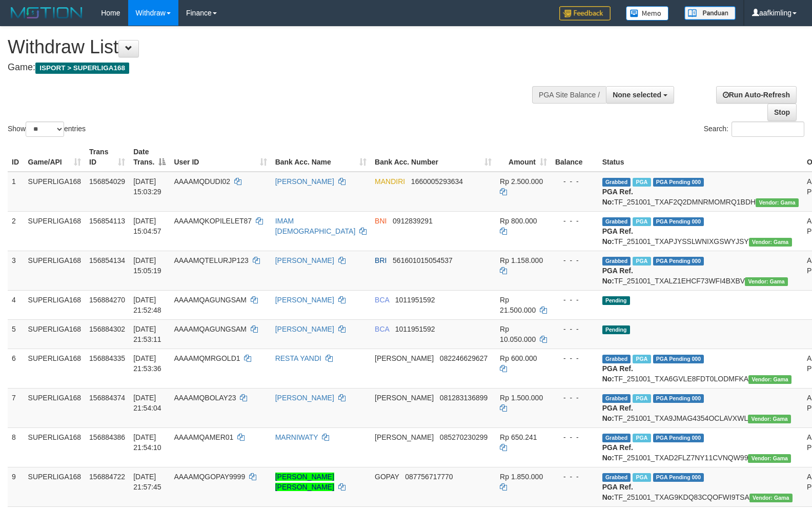 Image resolution: width=812 pixels, height=510 pixels. I want to click on th: Bank Acc. Number: activate to sort column ascending, so click(433, 157).